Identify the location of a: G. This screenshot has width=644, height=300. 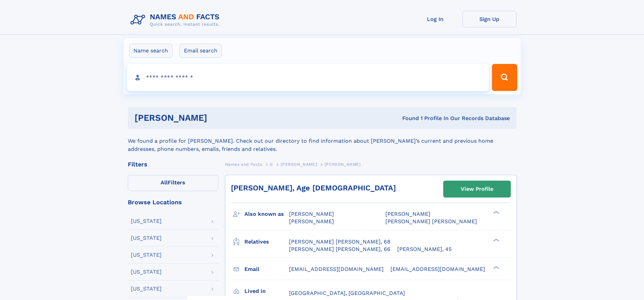
(271, 164).